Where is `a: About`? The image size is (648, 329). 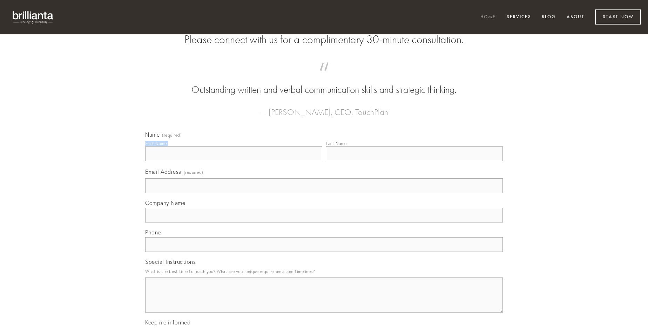 a: About is located at coordinates (575, 17).